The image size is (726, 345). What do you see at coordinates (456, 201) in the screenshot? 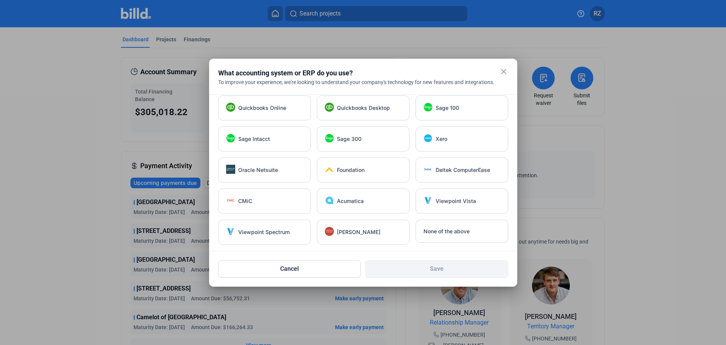
I see `span: Viewpoint Vista` at bounding box center [456, 201].